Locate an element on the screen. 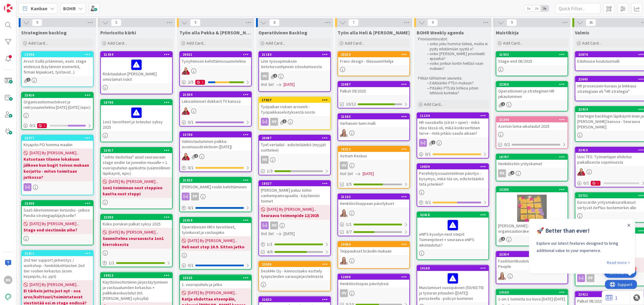  div: Close Announcement is located at coordinates (100, 6).